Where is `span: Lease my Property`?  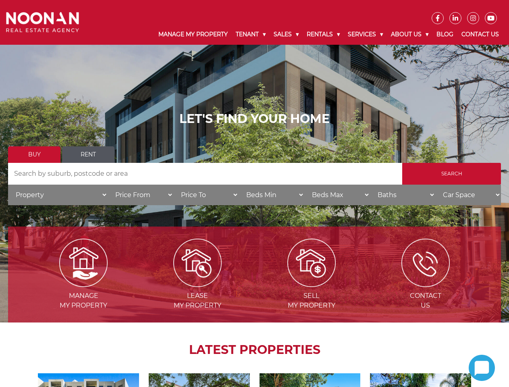 span: Lease my Property is located at coordinates (197, 300).